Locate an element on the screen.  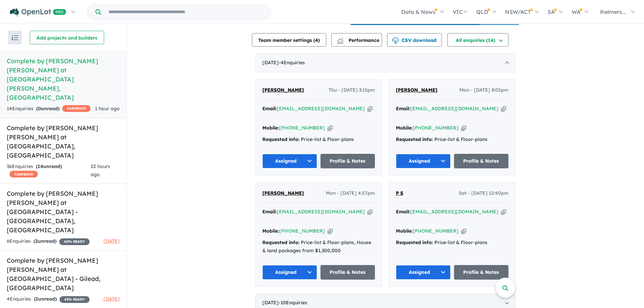
div: 6 Enquir ies is located at coordinates (48, 241).